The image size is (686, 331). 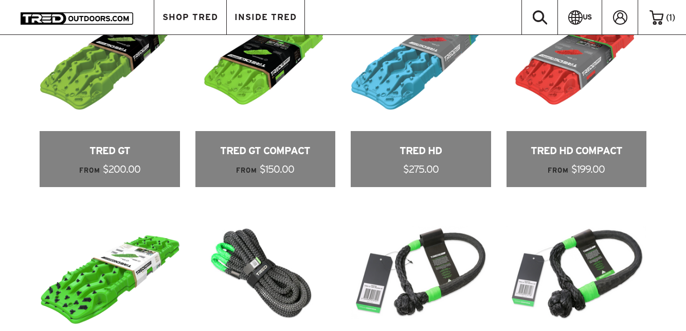 I want to click on a: TRED Outdoors America, so click(x=77, y=19).